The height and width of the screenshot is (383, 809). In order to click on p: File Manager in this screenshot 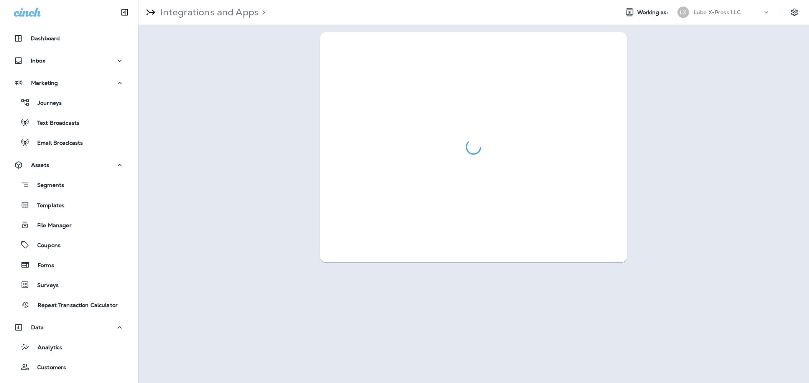, I will do `click(51, 225)`.